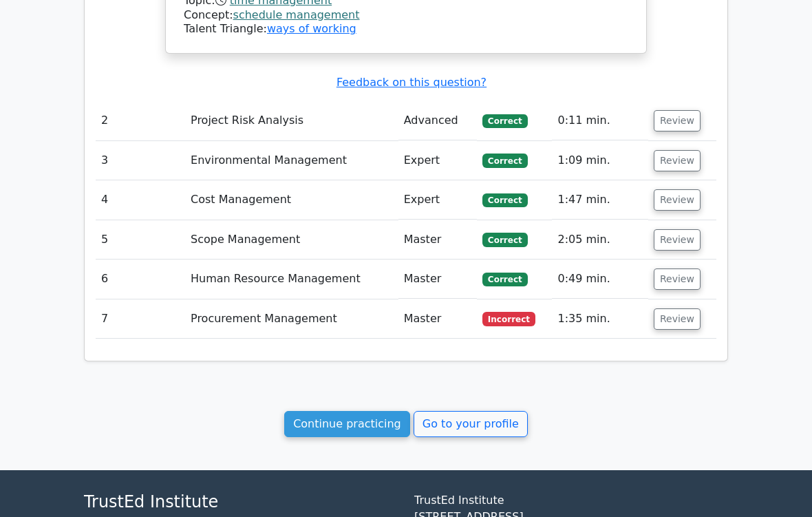 This screenshot has height=517, width=812. I want to click on td: Procurement Management, so click(292, 319).